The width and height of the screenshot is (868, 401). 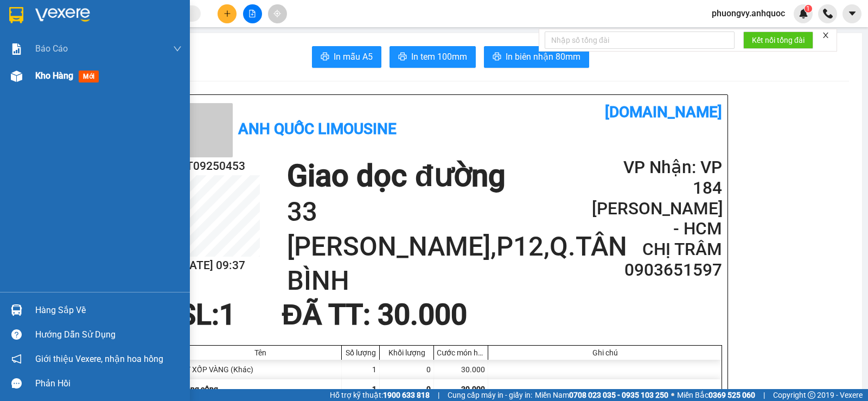 What do you see at coordinates (277, 14) in the screenshot?
I see `button: aim` at bounding box center [277, 14].